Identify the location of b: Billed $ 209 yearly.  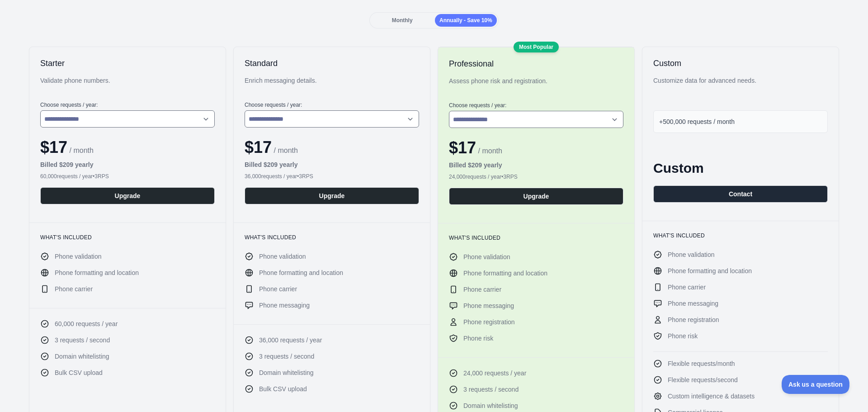
(476, 165).